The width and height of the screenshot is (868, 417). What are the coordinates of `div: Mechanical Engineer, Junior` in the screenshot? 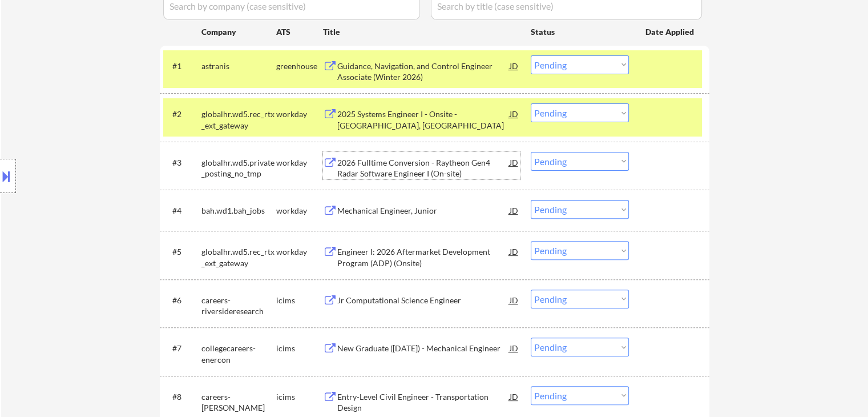 It's located at (424, 211).